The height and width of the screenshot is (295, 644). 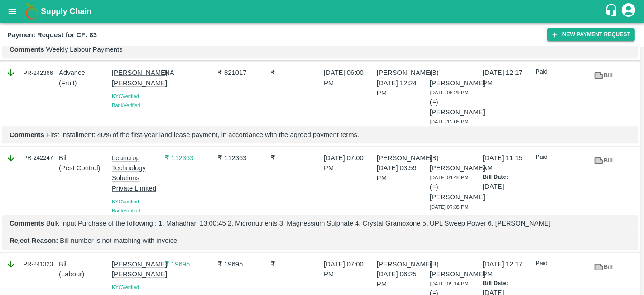 I want to click on p: ( Labour ), so click(x=83, y=274).